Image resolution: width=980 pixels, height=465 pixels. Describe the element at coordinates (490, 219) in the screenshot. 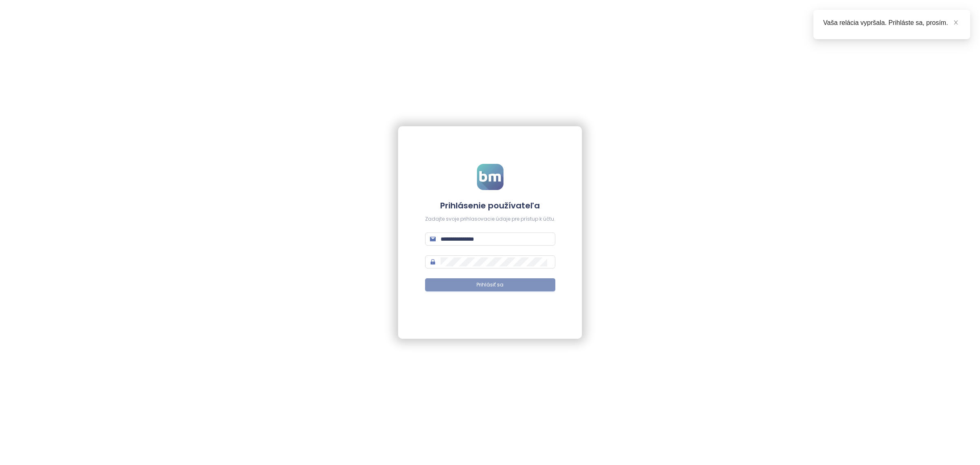

I see `div: Zadajte svoje prihlasovacie údaje pre prístup k účtu.` at that location.